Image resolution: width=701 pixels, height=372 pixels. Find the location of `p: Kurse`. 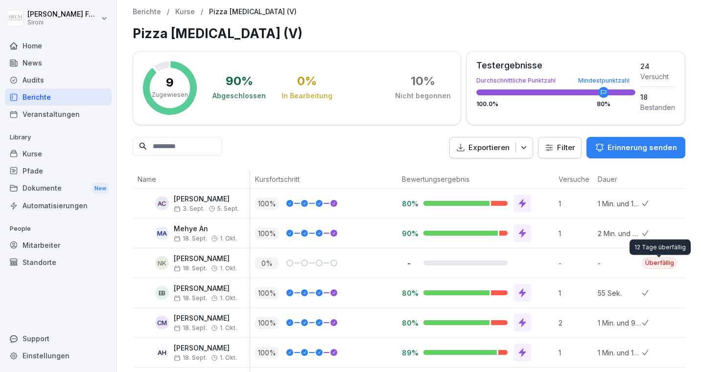

p: Kurse is located at coordinates (185, 12).